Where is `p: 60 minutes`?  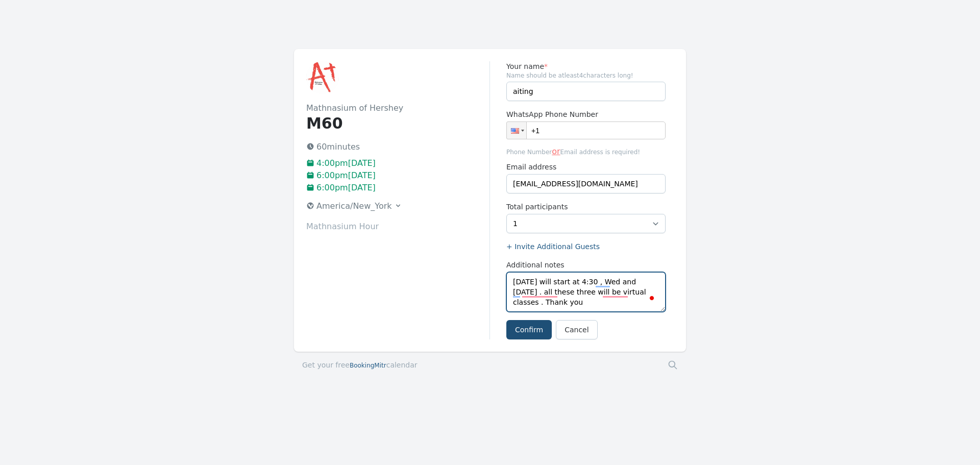 p: 60 minutes is located at coordinates (397, 147).